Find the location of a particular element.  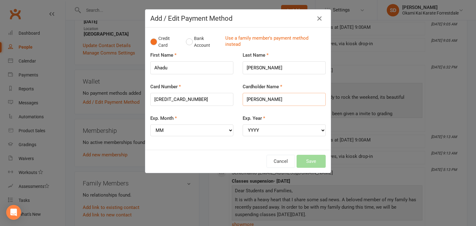

button: Bank Account is located at coordinates (203, 42).